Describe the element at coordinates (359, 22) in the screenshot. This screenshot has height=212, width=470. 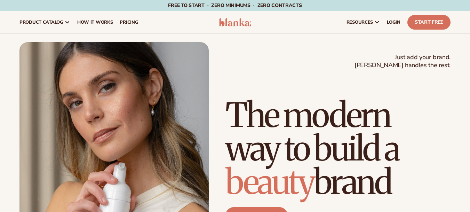
I see `span: resources` at that location.